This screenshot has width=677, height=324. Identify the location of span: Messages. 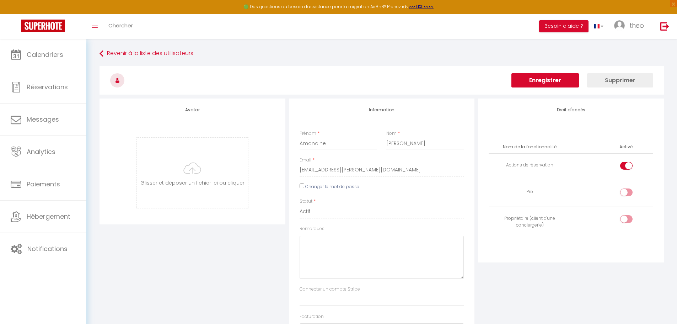
(43, 119).